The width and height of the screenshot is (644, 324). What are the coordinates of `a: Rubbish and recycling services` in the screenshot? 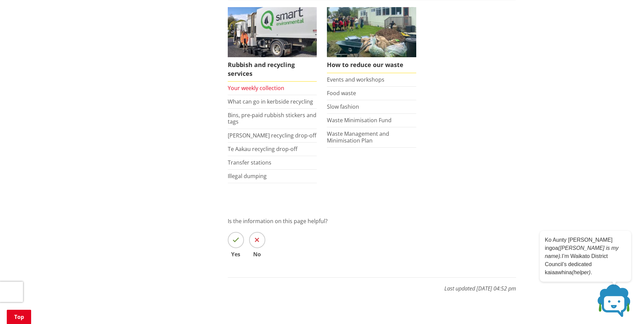 It's located at (272, 44).